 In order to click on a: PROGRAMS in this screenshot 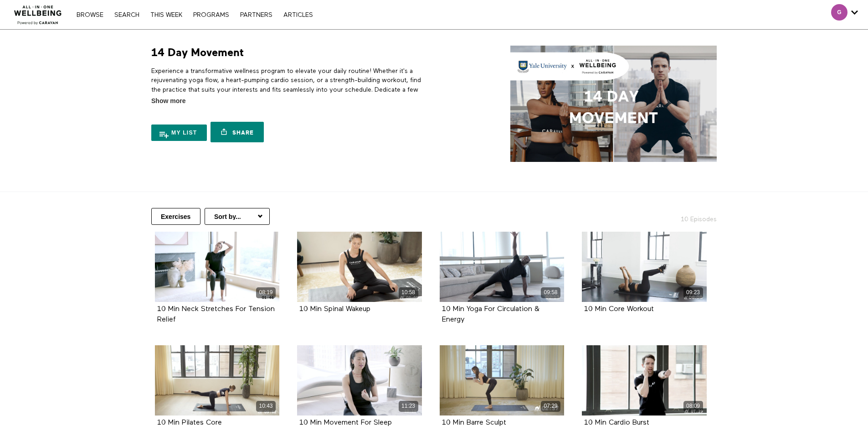, I will do `click(211, 15)`.